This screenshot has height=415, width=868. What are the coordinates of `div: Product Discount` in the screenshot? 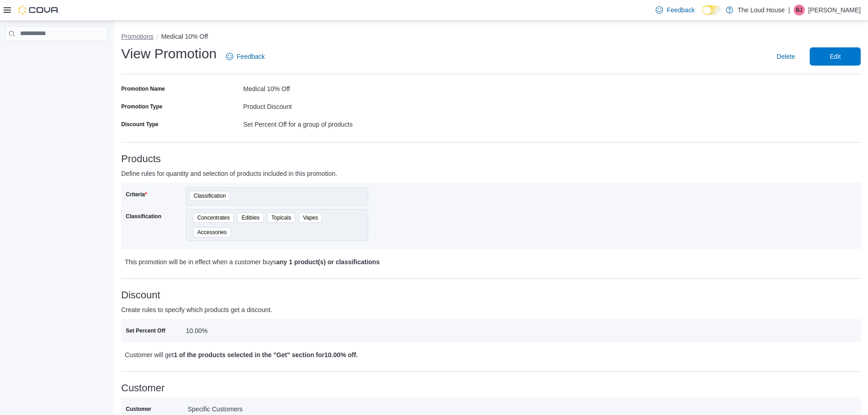 It's located at (367, 105).